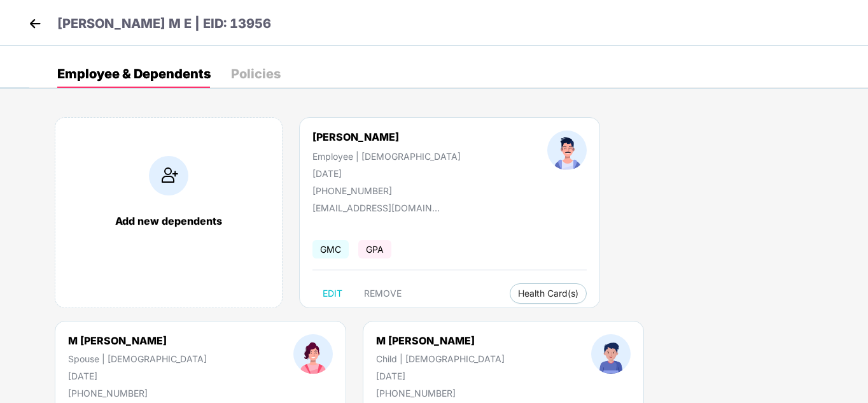 The image size is (868, 403). I want to click on div: Add new dependents, so click(169, 221).